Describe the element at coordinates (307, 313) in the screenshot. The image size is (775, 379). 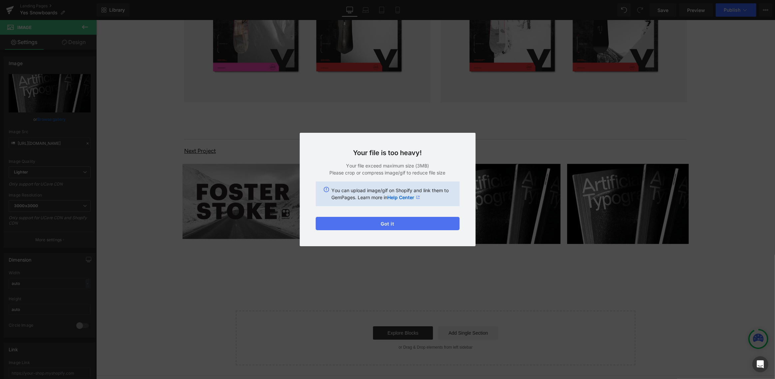
I see `a: Explore Blocks` at that location.